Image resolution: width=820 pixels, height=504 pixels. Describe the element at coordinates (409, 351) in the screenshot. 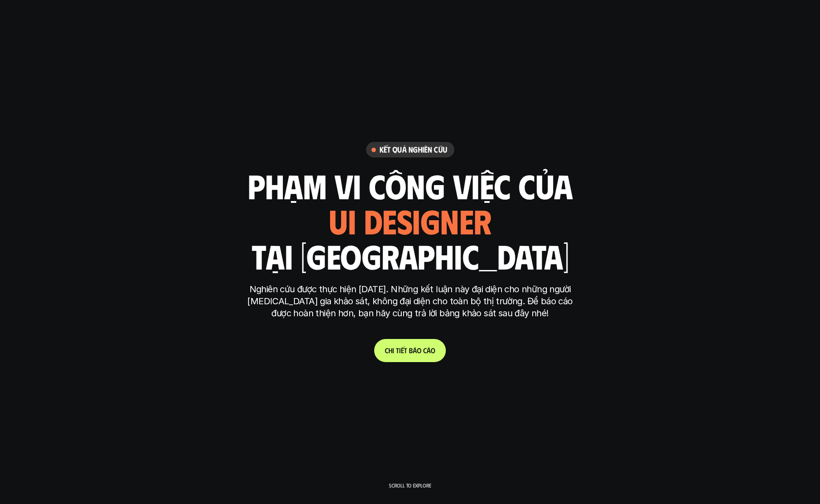

I see `a: Chitiếtbáocáo` at that location.